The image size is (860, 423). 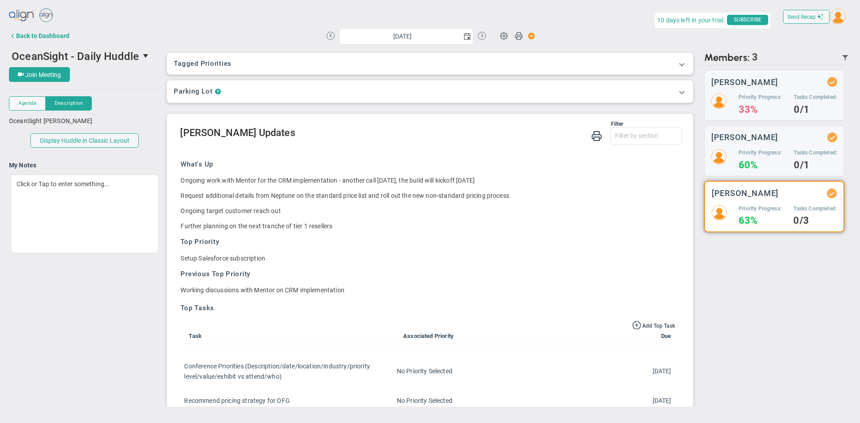 What do you see at coordinates (428, 211) in the screenshot?
I see `p: Ongoing target customer reach out` at bounding box center [428, 211].